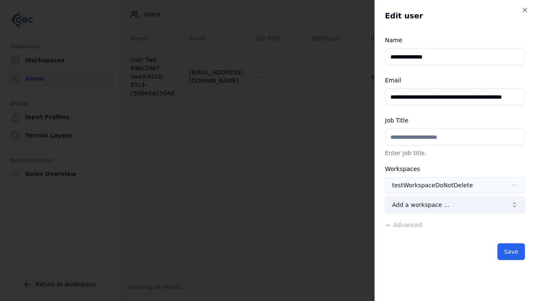  What do you see at coordinates (403, 225) in the screenshot?
I see `button: Advanced` at bounding box center [403, 225].